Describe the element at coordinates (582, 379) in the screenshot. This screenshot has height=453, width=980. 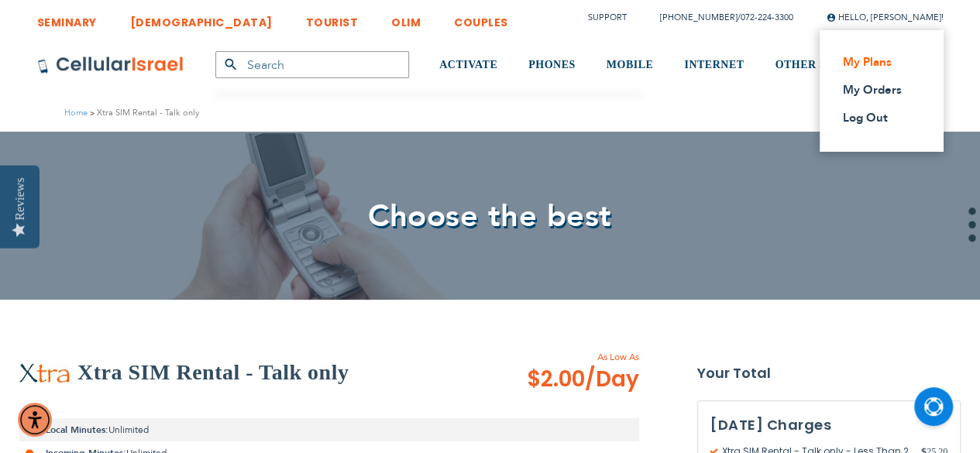
I see `span: $2.00` at that location.